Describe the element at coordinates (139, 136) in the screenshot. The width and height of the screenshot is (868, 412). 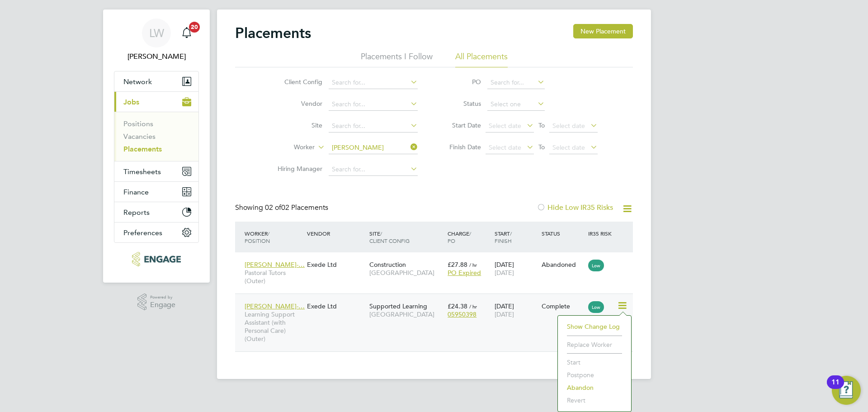
I see `a: Vacancies` at that location.